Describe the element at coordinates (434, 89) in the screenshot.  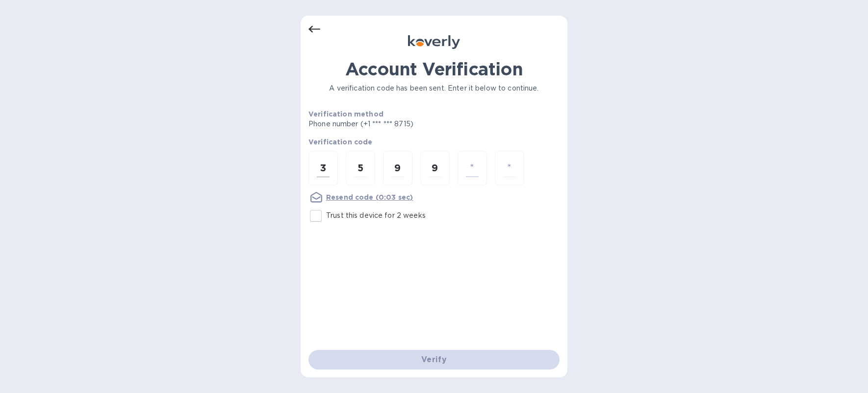
I see `p: A verification code has been sent. Enter it below to continue.` at that location.